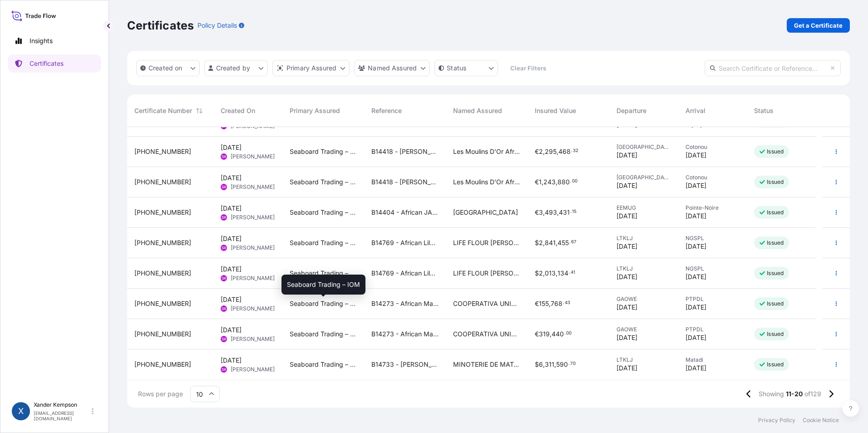 Image resolution: width=868 pixels, height=433 pixels. I want to click on span: Showing, so click(771, 394).